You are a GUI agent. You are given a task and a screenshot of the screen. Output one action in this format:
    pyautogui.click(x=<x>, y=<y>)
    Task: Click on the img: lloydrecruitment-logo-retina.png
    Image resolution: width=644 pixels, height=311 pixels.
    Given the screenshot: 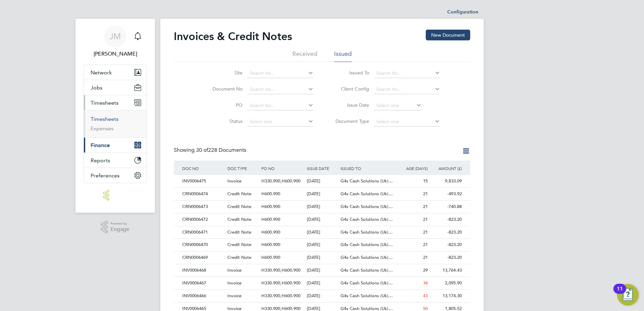 What is the action you would take?
    pyautogui.click(x=115, y=195)
    